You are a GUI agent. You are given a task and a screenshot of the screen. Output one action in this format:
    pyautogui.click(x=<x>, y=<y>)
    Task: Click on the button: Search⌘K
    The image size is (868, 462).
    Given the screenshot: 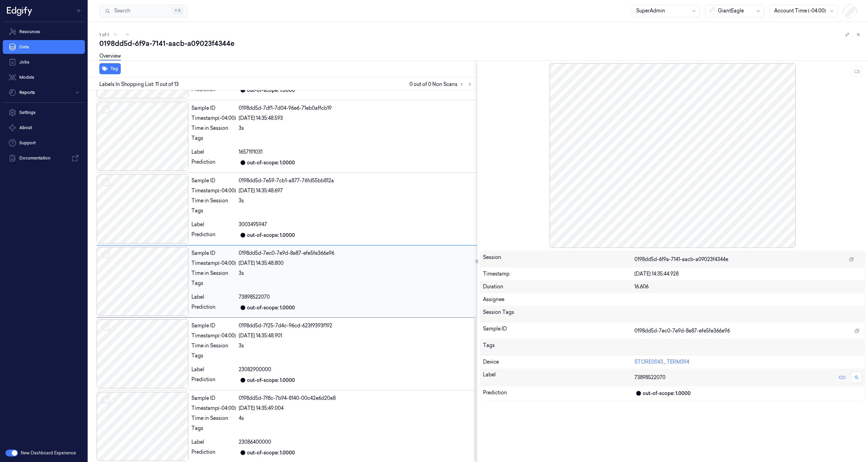 What is the action you would take?
    pyautogui.click(x=144, y=11)
    